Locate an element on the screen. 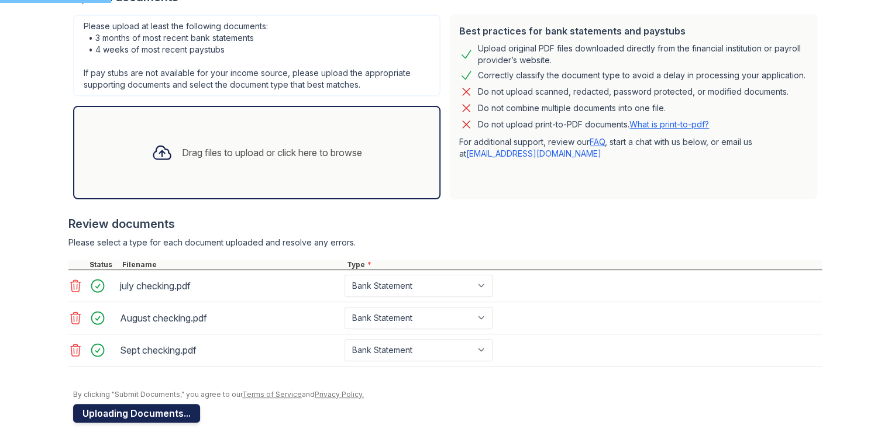  a: What is print-to-pdf? is located at coordinates (669, 124).